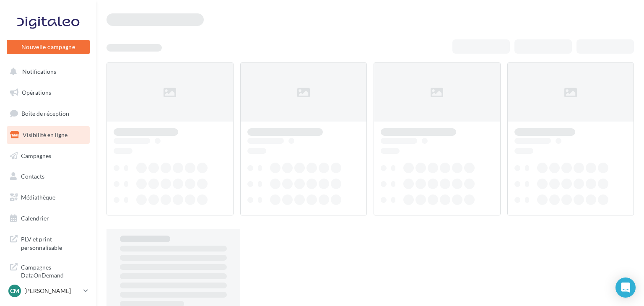 Image resolution: width=644 pixels, height=306 pixels. I want to click on a: Boîte de réception, so click(48, 113).